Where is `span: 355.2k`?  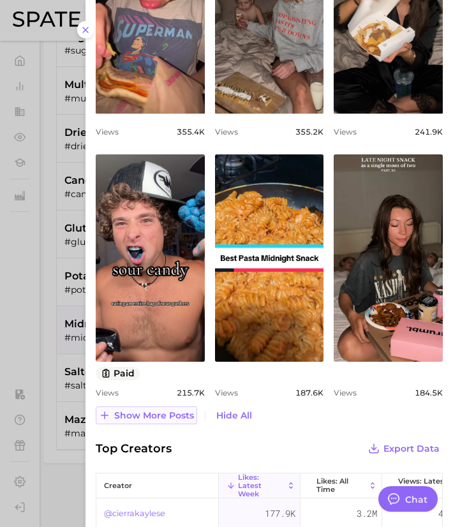
span: 355.2k is located at coordinates (309, 131).